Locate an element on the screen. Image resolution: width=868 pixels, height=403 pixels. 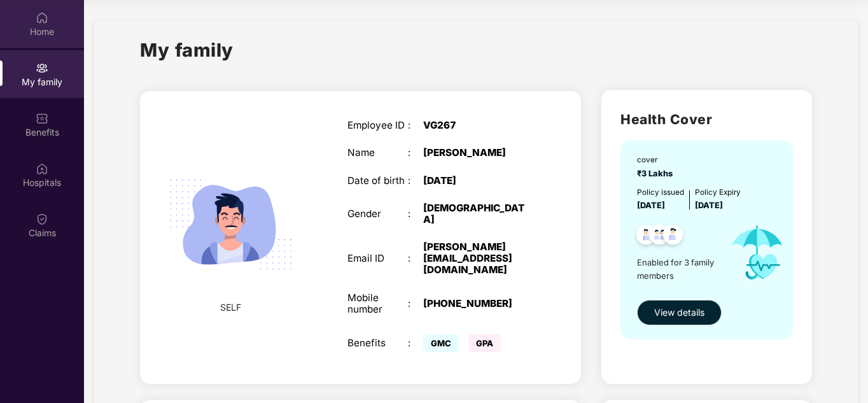
img: svg+xml;base64,PHN2ZyB4bWxucz0iaHR0cDovL3d3dy53My5vcmcvMjAwMC9zdmciIHdpZHRoPSI0OC45MTUiIGhlaWdodD... is located at coordinates (659, 236).